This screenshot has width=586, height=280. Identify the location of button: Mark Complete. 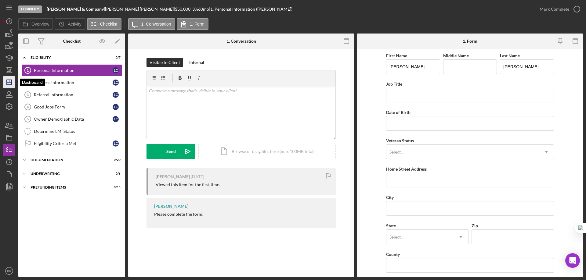
(558, 9).